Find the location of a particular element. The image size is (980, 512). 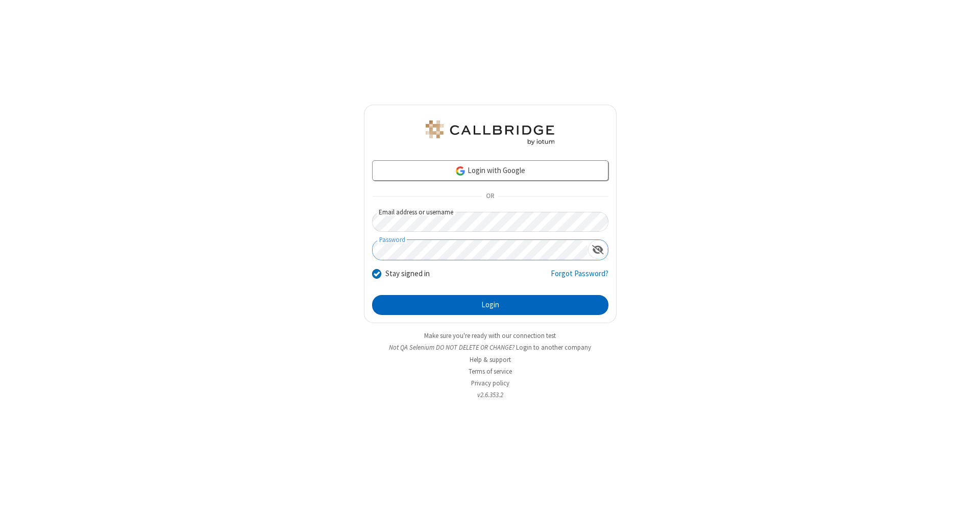

img: QA Selenium DO NOT DELETE OR CHANGE is located at coordinates (490, 133).